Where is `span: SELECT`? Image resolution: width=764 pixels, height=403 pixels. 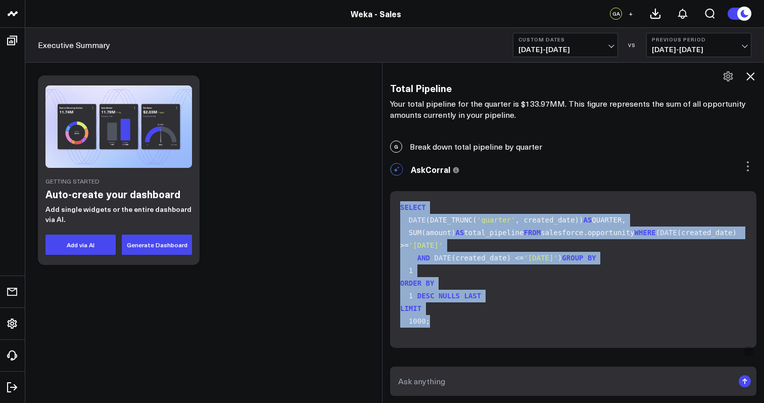 span: SELECT is located at coordinates (413, 207).